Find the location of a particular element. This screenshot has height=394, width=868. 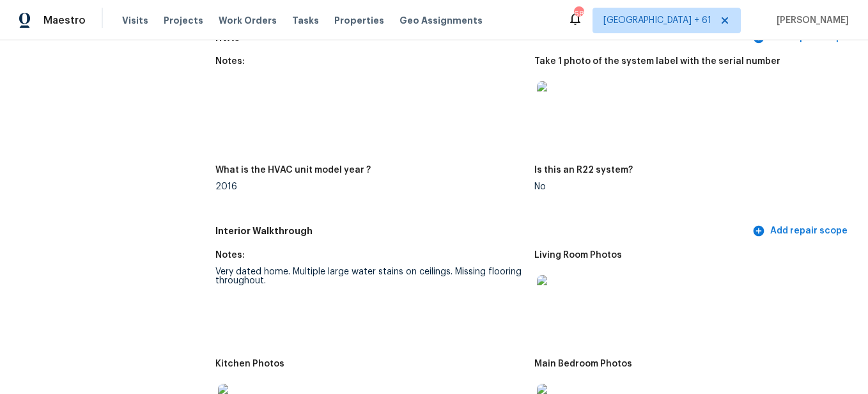

span: Add repair scope is located at coordinates (801, 231).